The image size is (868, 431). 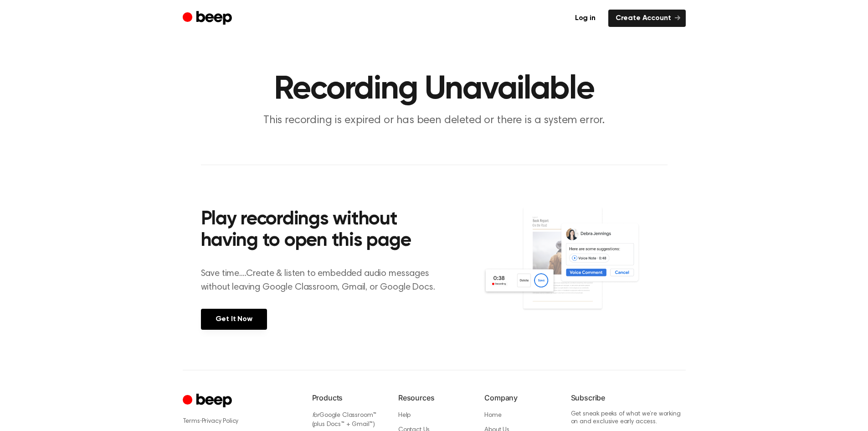 What do you see at coordinates (574, 267) in the screenshot?
I see `img: Voice Comments on Docs and Recording Widget` at bounding box center [574, 267].